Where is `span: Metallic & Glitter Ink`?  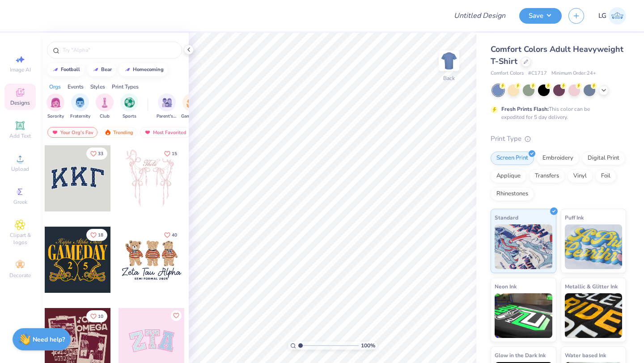
span: Metallic & Glitter Ink is located at coordinates (591, 287).